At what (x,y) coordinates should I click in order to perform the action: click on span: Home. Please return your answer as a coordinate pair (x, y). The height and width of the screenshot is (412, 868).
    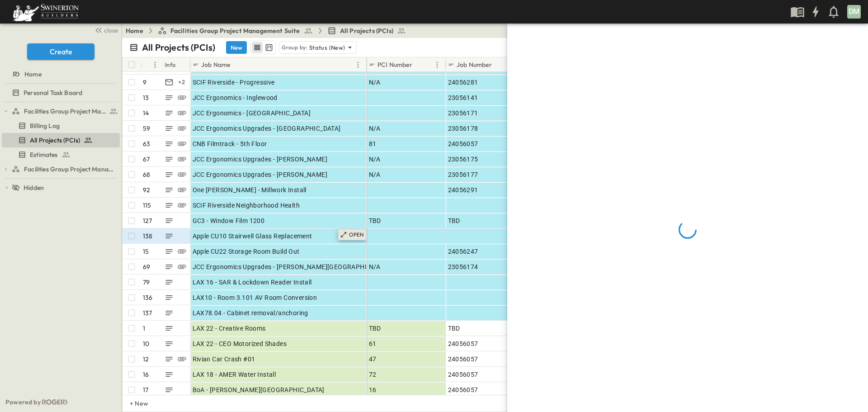
    Looking at the image, I should click on (33, 74).